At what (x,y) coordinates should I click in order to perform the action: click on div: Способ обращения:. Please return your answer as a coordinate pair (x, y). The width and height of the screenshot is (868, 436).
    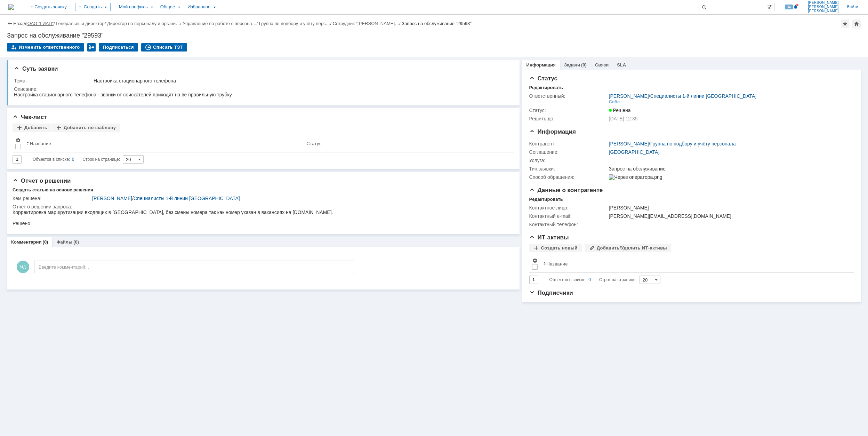
    Looking at the image, I should click on (569, 177).